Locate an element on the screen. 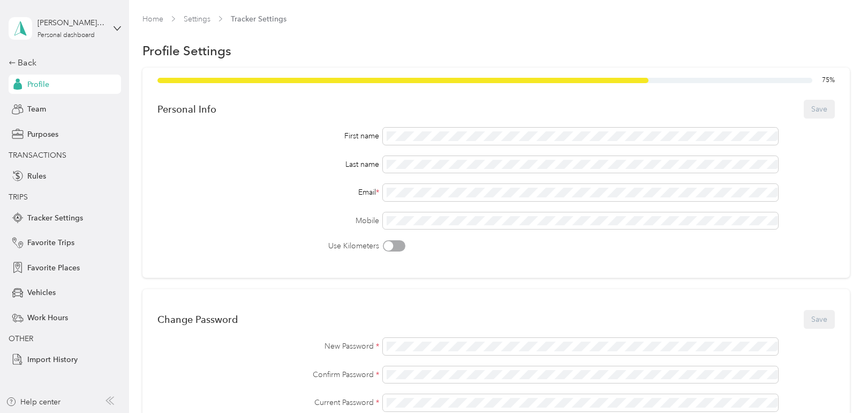 Image resolution: width=868 pixels, height=413 pixels. div: Back is located at coordinates (62, 63).